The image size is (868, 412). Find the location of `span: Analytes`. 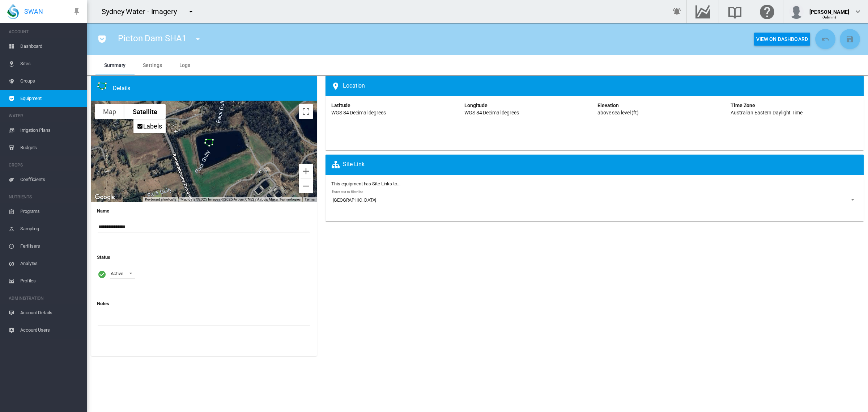

span: Analytes is located at coordinates (50, 263).